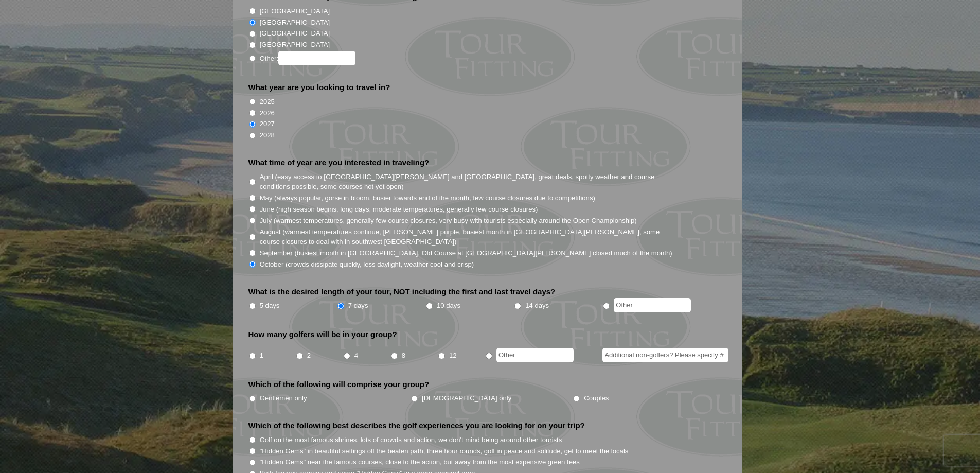  What do you see at coordinates (428, 198) in the screenshot?
I see `label: May (always popular, gorse in bloom, busier towards end of the month, few course closures due to ...` at bounding box center [428, 198].